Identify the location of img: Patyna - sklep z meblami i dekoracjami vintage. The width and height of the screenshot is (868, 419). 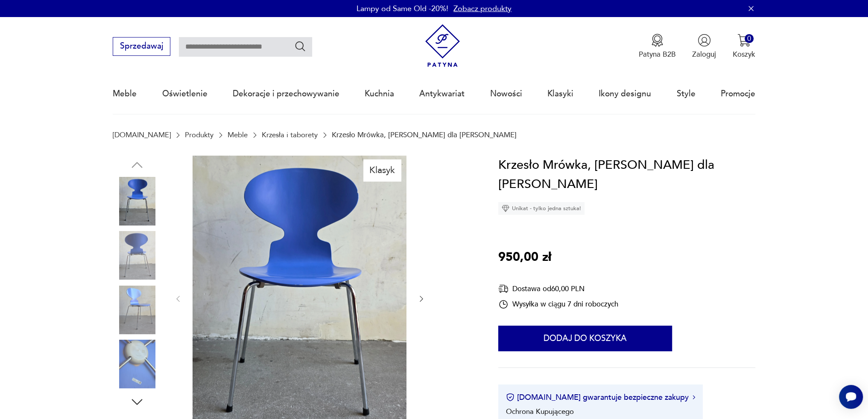
(442, 46).